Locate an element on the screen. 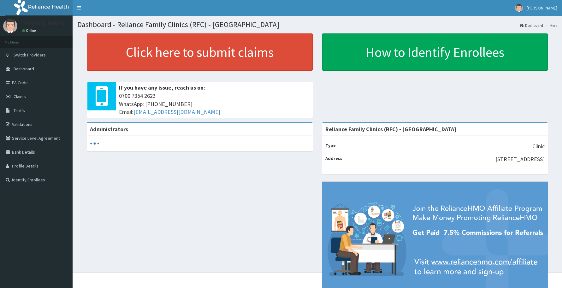  b: Administrators is located at coordinates (109, 129).